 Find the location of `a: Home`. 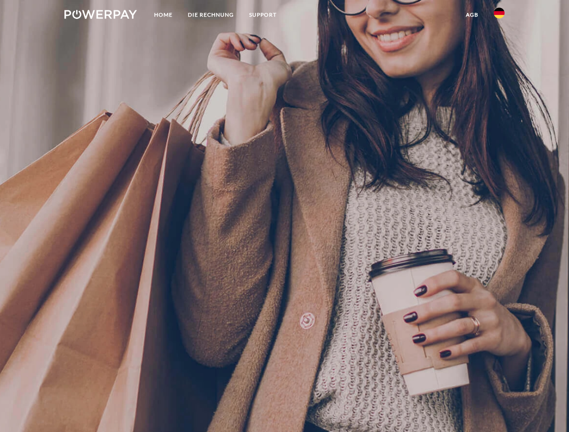

a: Home is located at coordinates (163, 15).